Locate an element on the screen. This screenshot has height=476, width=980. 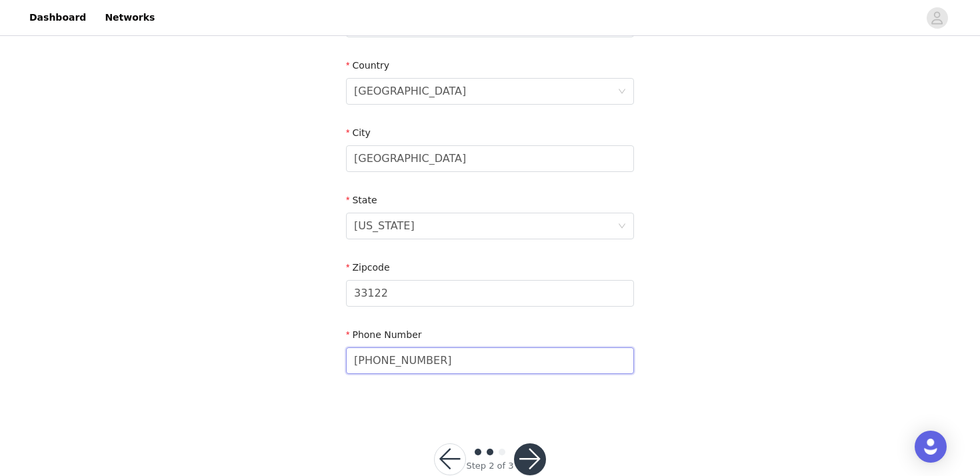
label: State is located at coordinates (361, 200).